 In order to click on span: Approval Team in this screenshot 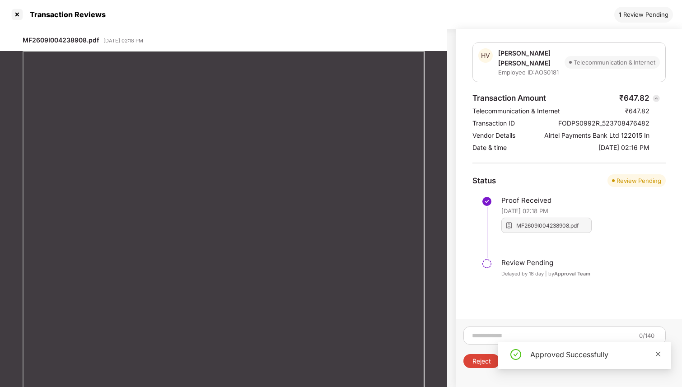, I will do `click(572, 274)`.